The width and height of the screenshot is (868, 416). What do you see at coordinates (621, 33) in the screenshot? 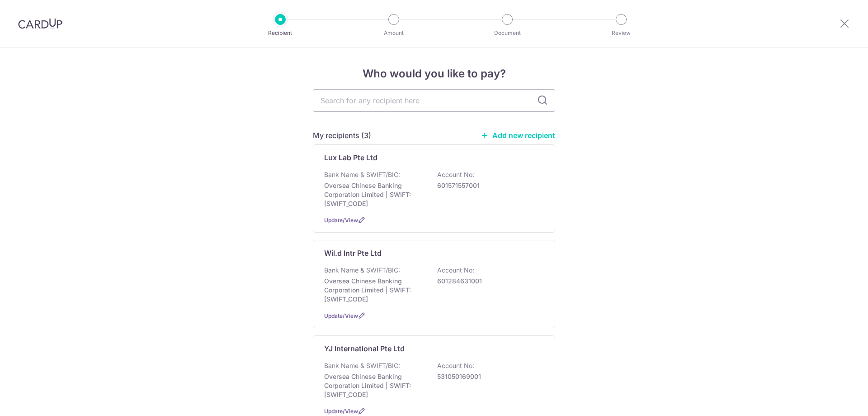
I see `p: Review` at bounding box center [621, 33].